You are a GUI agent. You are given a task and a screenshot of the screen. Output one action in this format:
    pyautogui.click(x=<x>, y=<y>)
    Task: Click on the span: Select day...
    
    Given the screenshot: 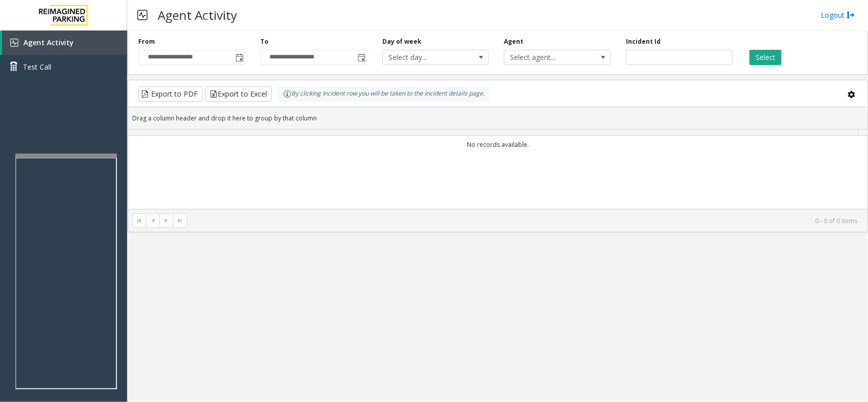 What is the action you would take?
    pyautogui.click(x=425, y=58)
    